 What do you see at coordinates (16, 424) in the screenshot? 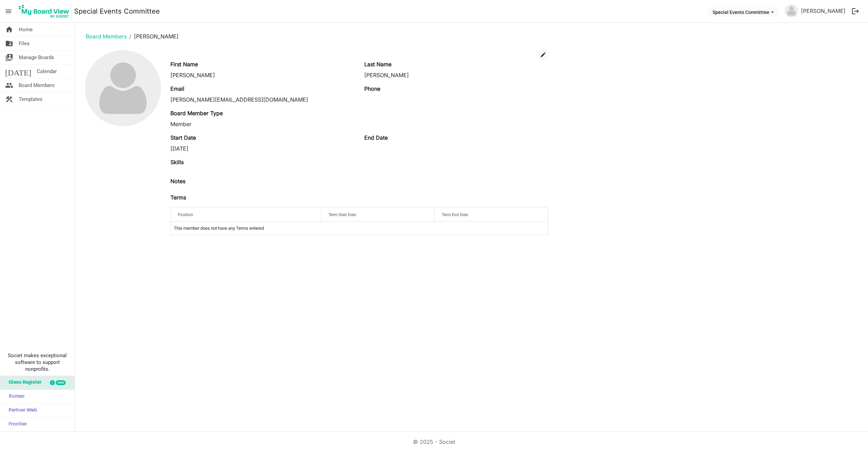
I see `span: Frontier` at bounding box center [16, 424].